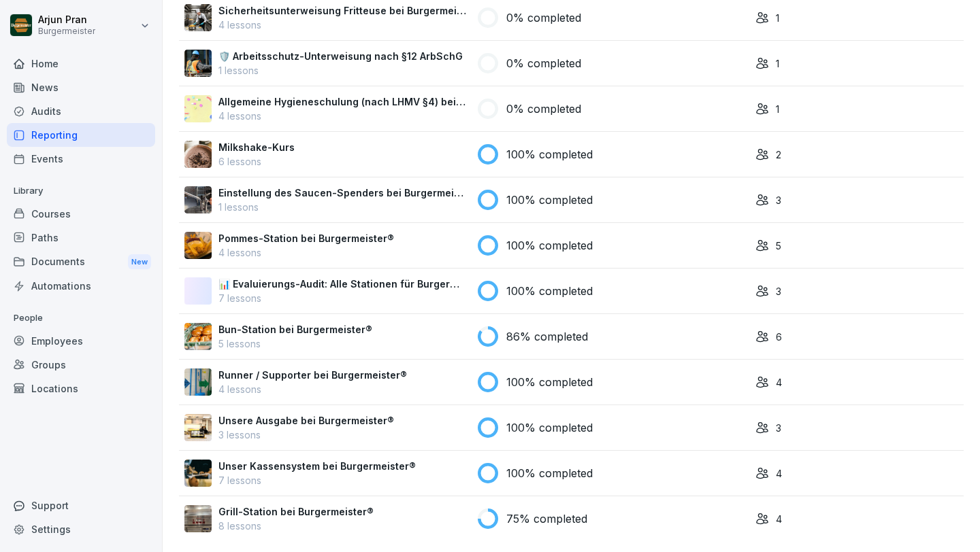 The image size is (980, 552). Describe the element at coordinates (198, 245) in the screenshot. I see `img: iocl1dpi51biw7n1b1js4k54.png` at that location.